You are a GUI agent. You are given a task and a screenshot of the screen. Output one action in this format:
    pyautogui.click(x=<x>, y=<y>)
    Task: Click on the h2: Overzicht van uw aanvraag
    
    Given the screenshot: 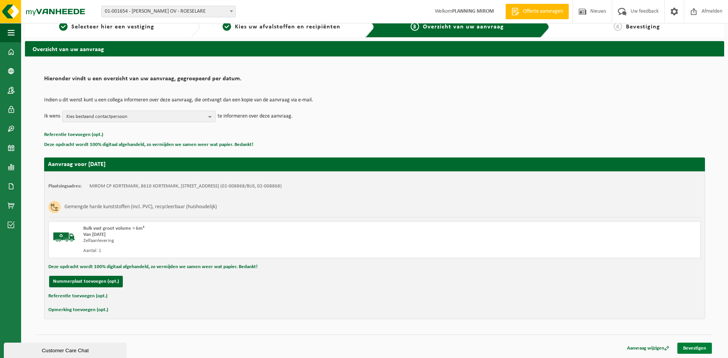 What is the action you would take?
    pyautogui.click(x=375, y=48)
    